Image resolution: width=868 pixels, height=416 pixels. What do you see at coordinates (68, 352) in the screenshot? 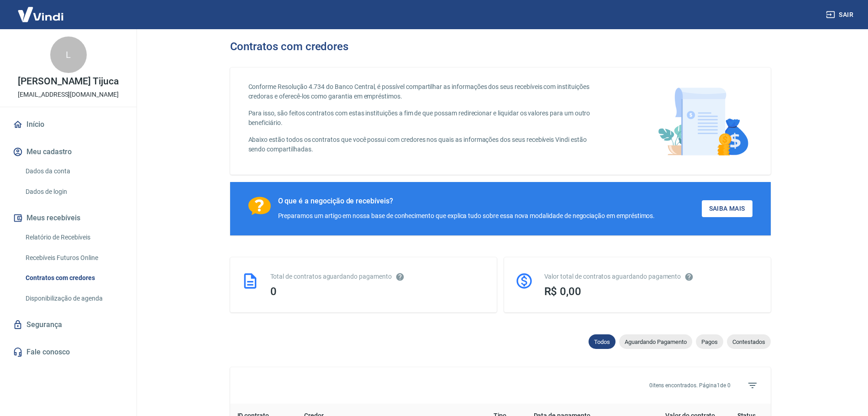
I see `a: Fale conosco` at bounding box center [68, 352].